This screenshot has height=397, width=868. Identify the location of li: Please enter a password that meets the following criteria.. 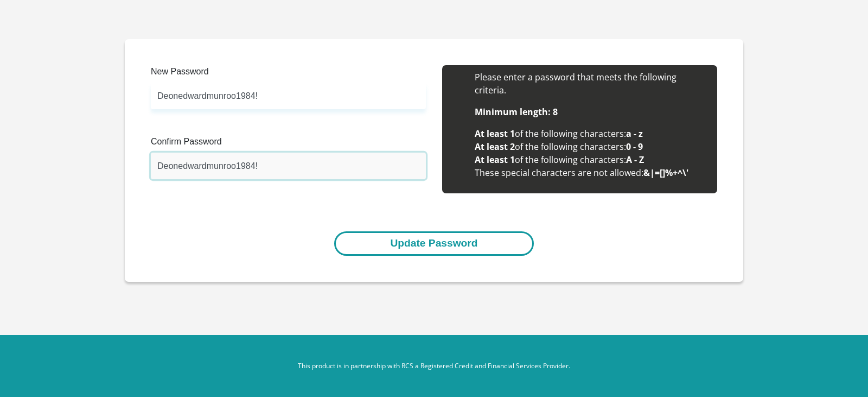
(590, 84).